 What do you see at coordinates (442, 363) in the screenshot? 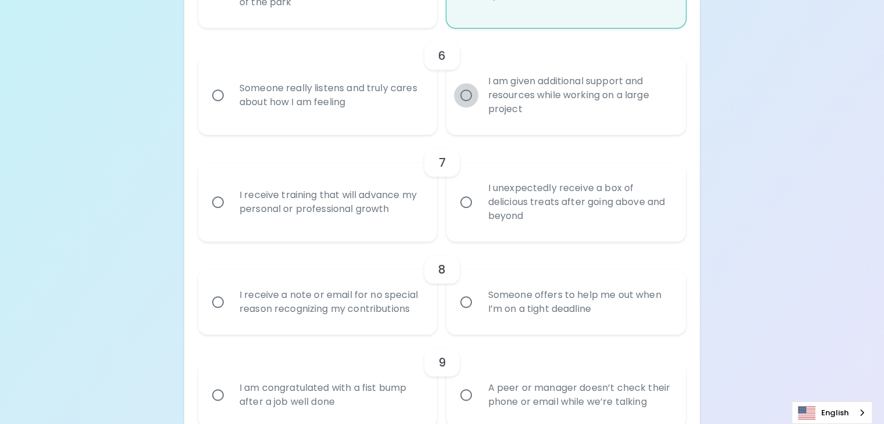
I see `h6: 9` at bounding box center [442, 363].